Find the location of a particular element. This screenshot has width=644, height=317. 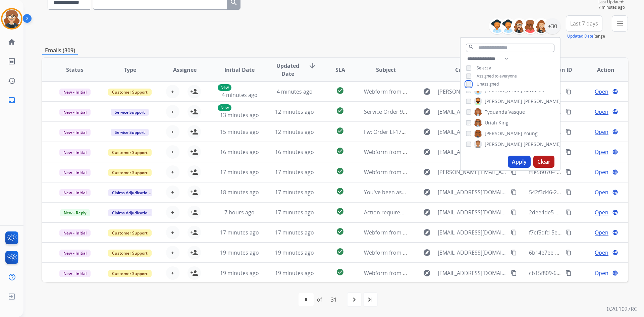

div: +30 is located at coordinates (553, 26).